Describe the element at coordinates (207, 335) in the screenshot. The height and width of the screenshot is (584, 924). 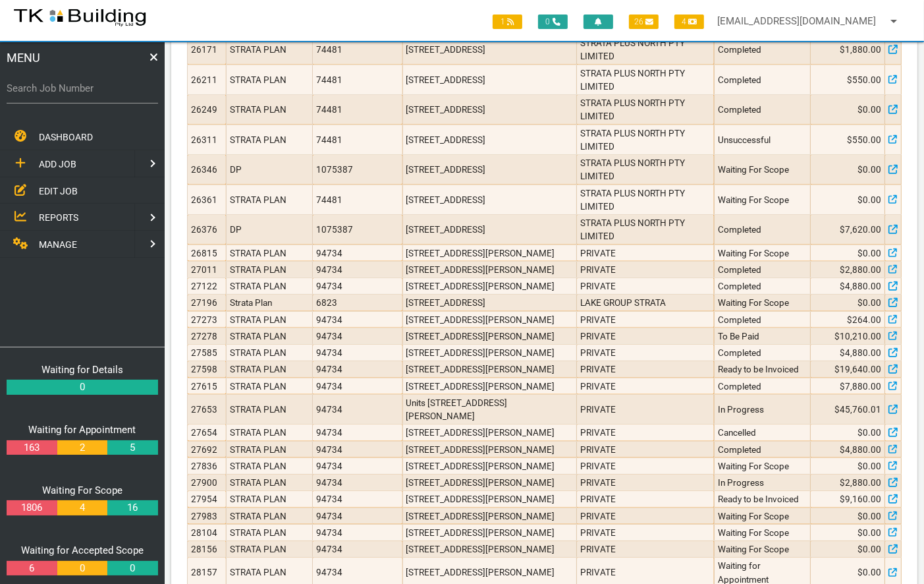
I see `td: 27278` at that location.